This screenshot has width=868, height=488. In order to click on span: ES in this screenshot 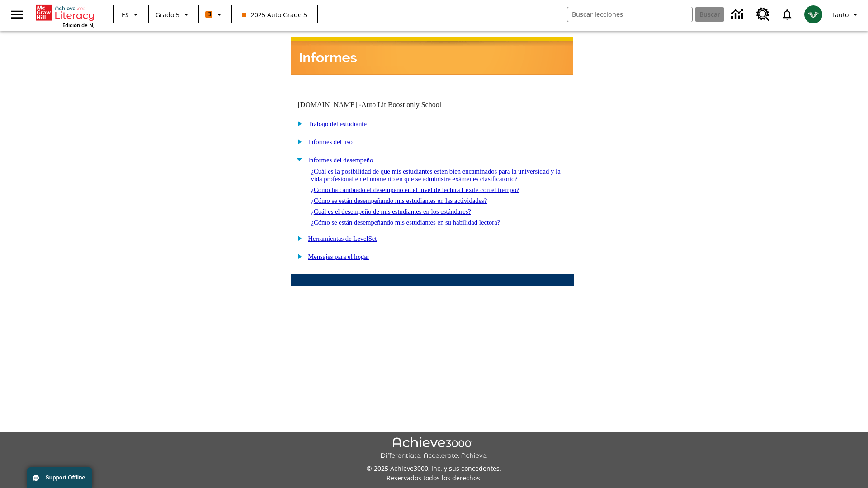, I will do `click(125, 14)`.